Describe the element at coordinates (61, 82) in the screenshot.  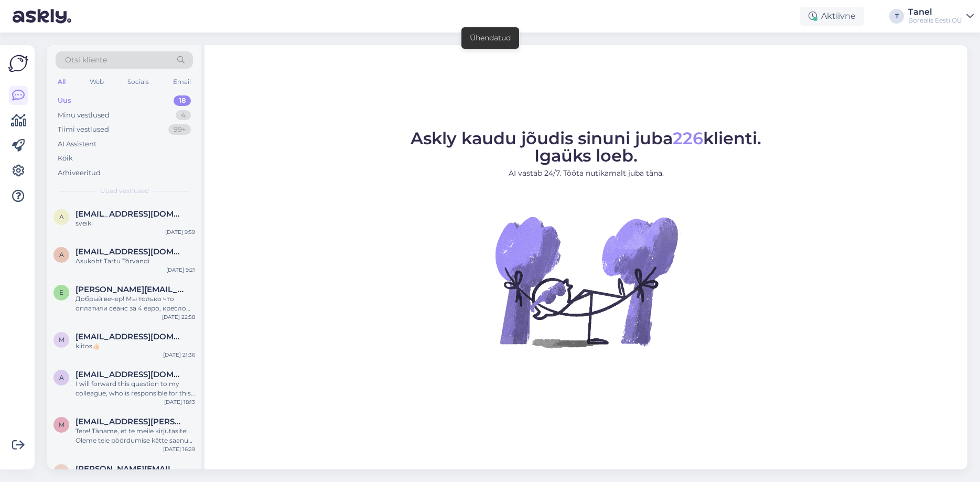
I see `div: All` at that location.